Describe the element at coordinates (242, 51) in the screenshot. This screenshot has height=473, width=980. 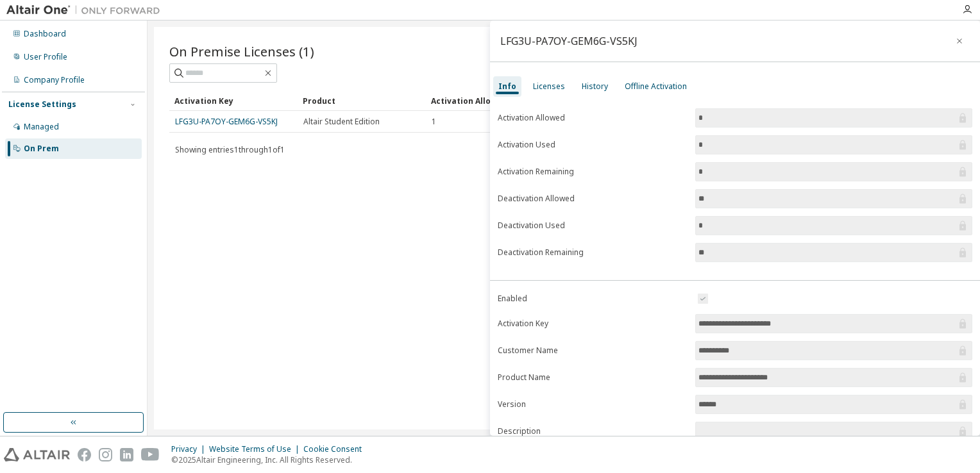
I see `span: On Premise Licenses (1)` at that location.